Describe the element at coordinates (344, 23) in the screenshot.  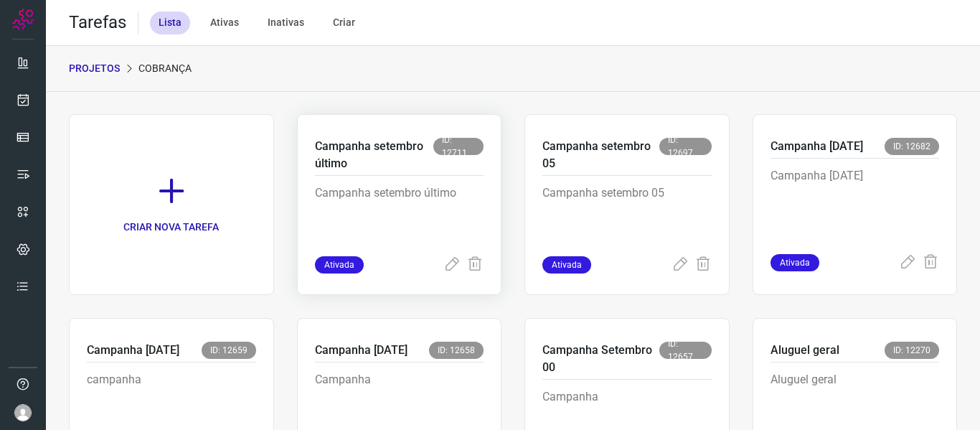
I see `div: Criar` at that location.